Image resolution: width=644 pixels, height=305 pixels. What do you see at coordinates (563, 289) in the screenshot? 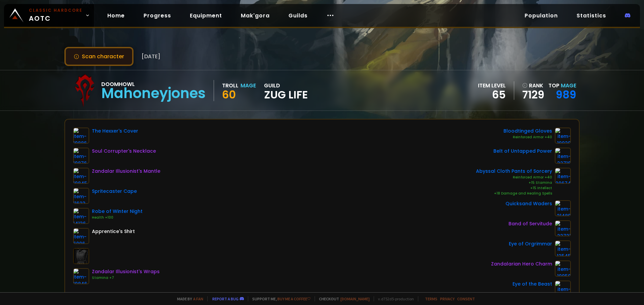
I see `img: item-13968` at bounding box center [563, 289].